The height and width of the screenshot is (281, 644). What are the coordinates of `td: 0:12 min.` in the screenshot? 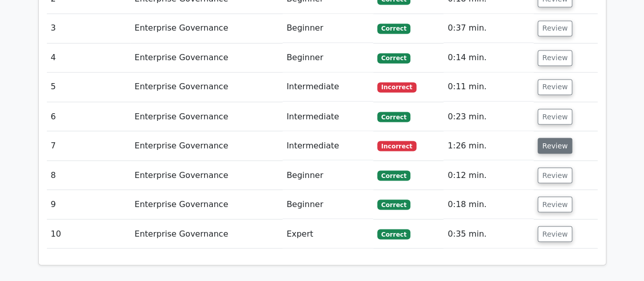 It's located at (488, 175).